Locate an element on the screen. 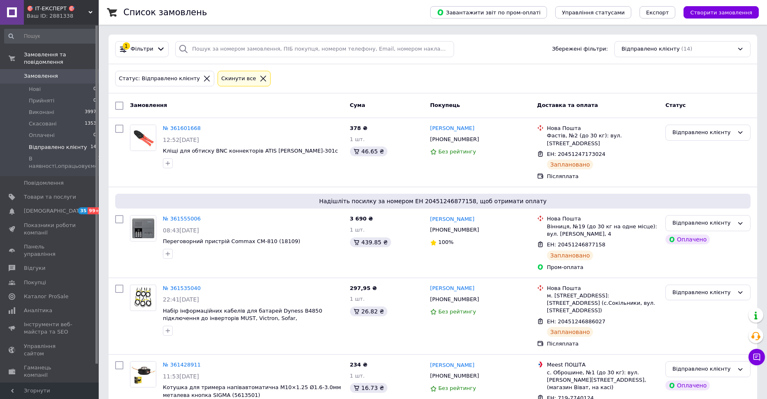 The width and height of the screenshot is (767, 399). span: 3997 is located at coordinates (90, 112).